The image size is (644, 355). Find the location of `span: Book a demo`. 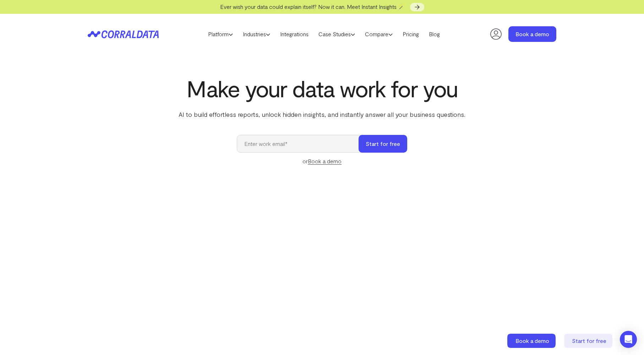

span: Book a demo is located at coordinates (532, 340).